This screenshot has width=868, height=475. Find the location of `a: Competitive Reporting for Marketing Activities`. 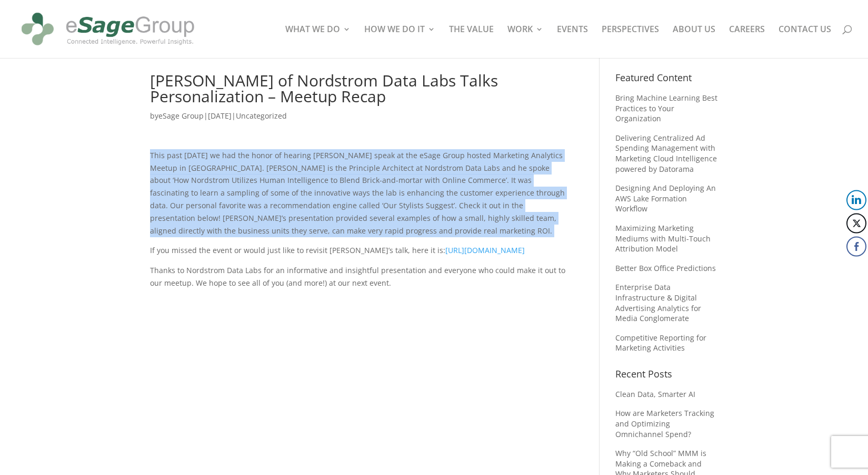

a: Competitive Reporting for Marketing Activities is located at coordinates (661, 342).